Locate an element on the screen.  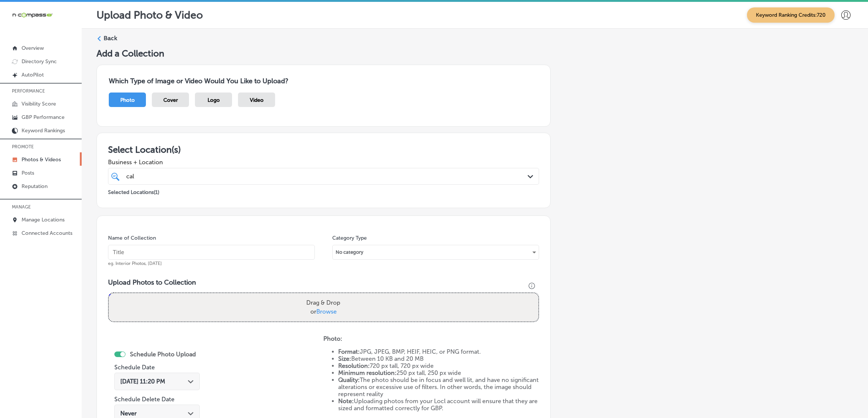
span: Video is located at coordinates (257, 100).